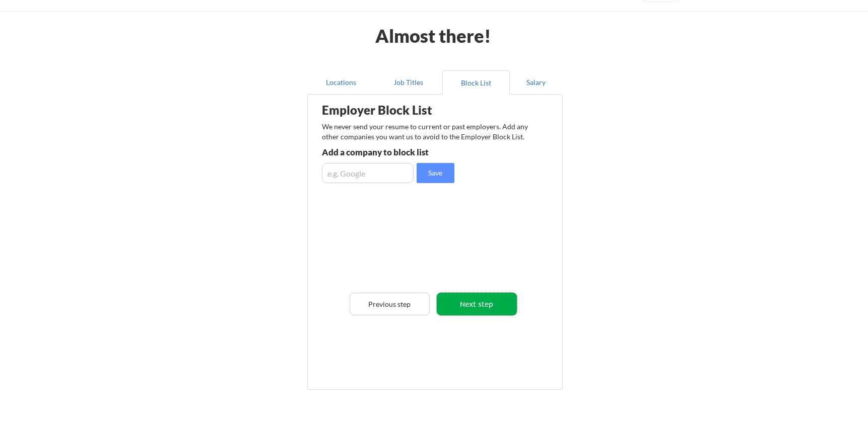  I want to click on button: Locations, so click(341, 82).